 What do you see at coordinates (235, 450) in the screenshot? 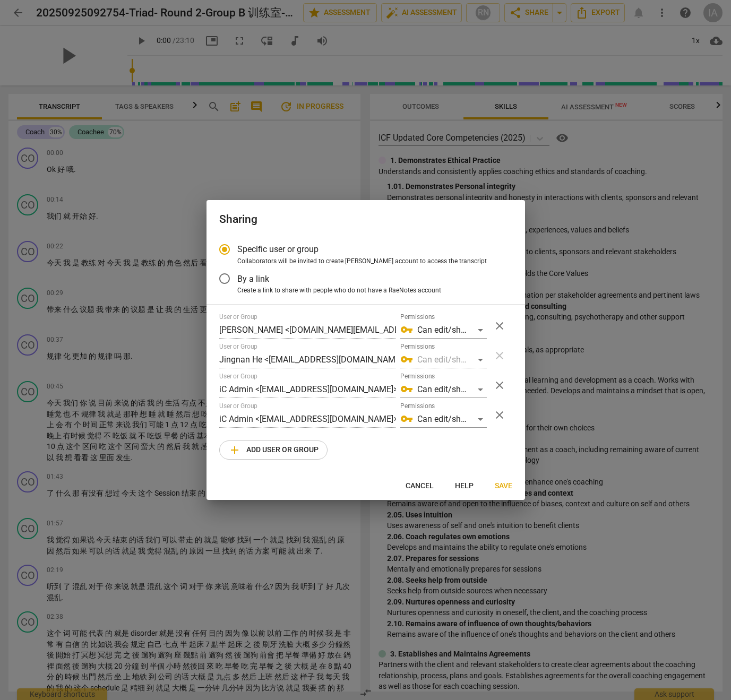
I see `span: add` at bounding box center [235, 450].